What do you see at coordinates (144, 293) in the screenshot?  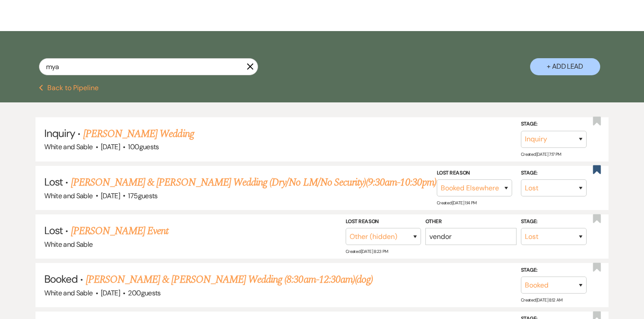 I see `span: 200 guests` at bounding box center [144, 293].